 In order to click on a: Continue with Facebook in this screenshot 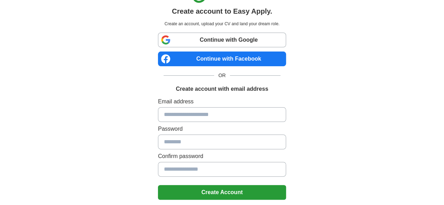, I will do `click(222, 59)`.